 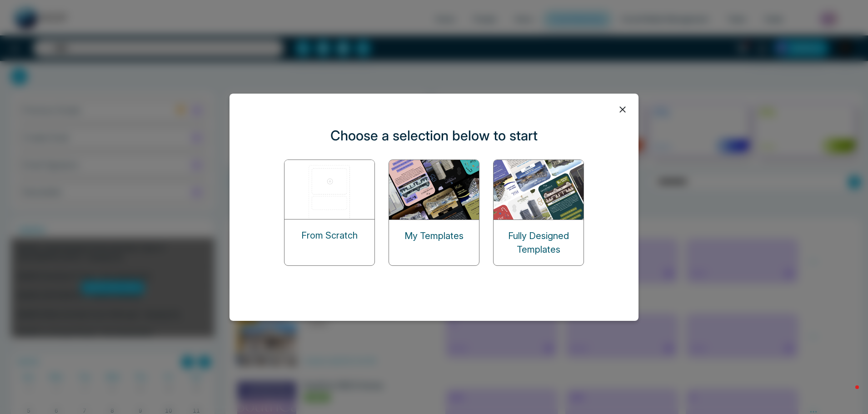 I want to click on p: Fully Designed Templates, so click(x=538, y=243).